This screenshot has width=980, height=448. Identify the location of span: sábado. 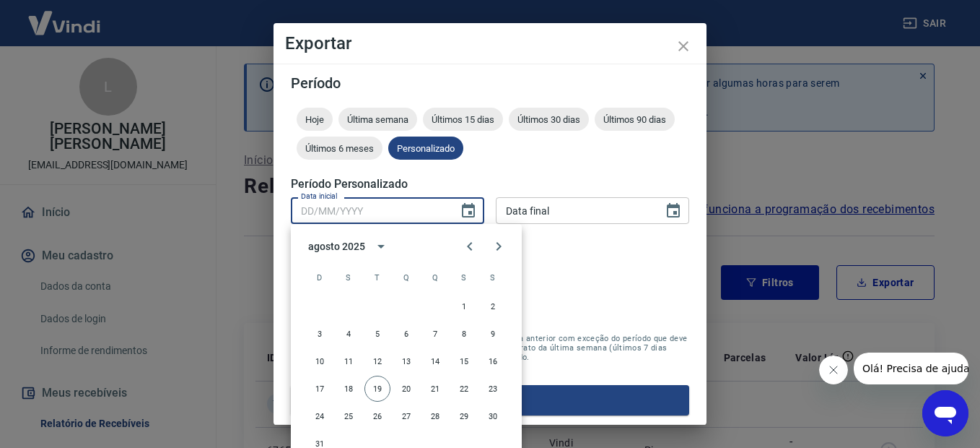
(493, 278).